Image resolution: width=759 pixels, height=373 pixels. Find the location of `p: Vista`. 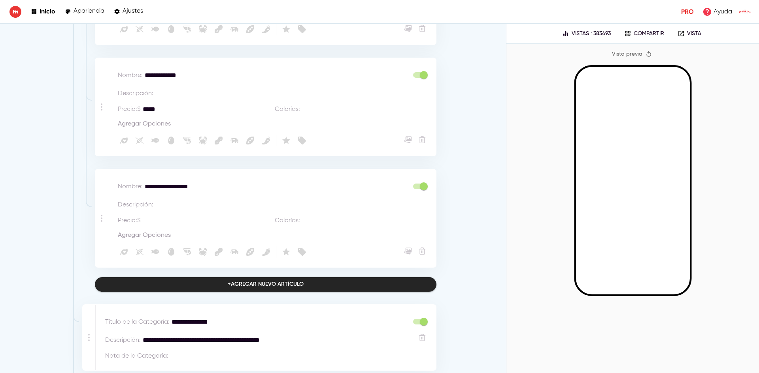

p: Vista is located at coordinates (694, 34).